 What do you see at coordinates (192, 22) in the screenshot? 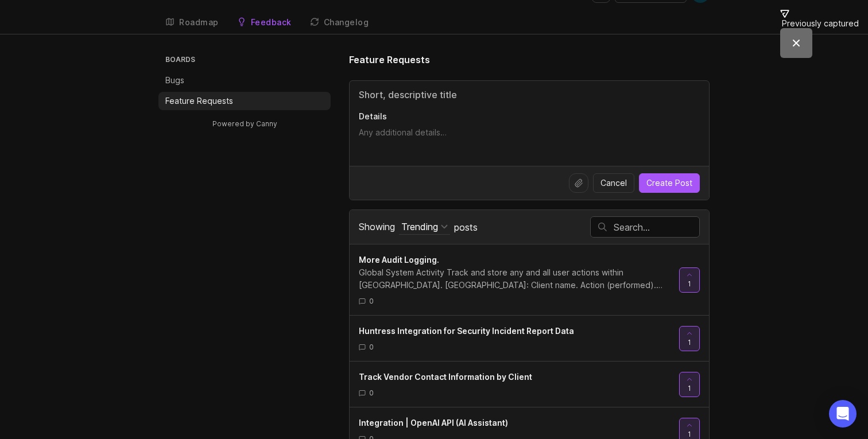
I see `a: Roadmap` at bounding box center [192, 22].